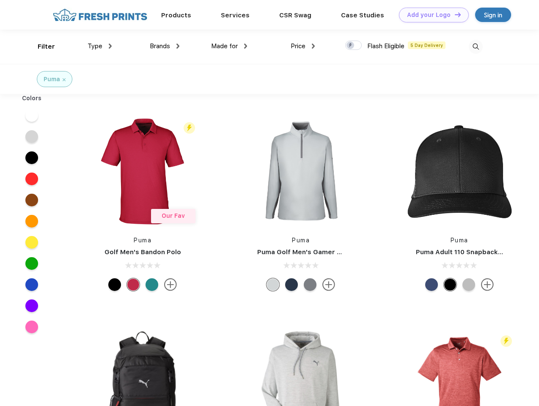 The width and height of the screenshot is (539, 406). I want to click on span: 5 Day Delivery, so click(426, 45).